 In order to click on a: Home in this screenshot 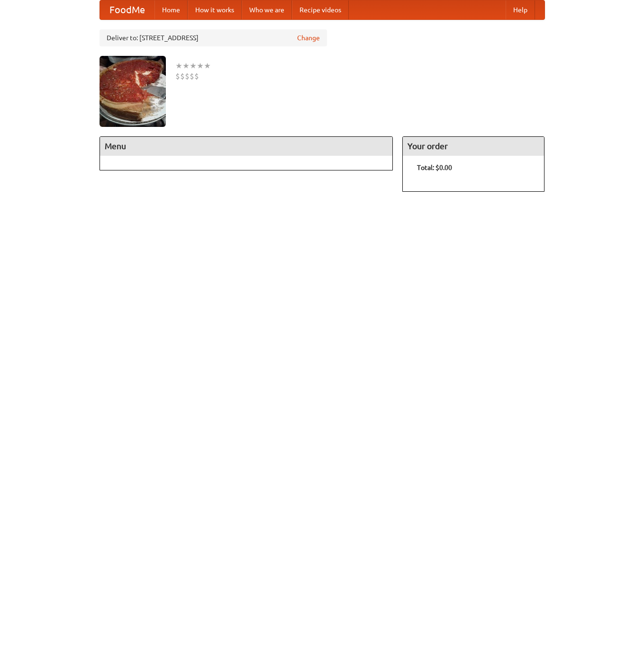, I will do `click(171, 10)`.